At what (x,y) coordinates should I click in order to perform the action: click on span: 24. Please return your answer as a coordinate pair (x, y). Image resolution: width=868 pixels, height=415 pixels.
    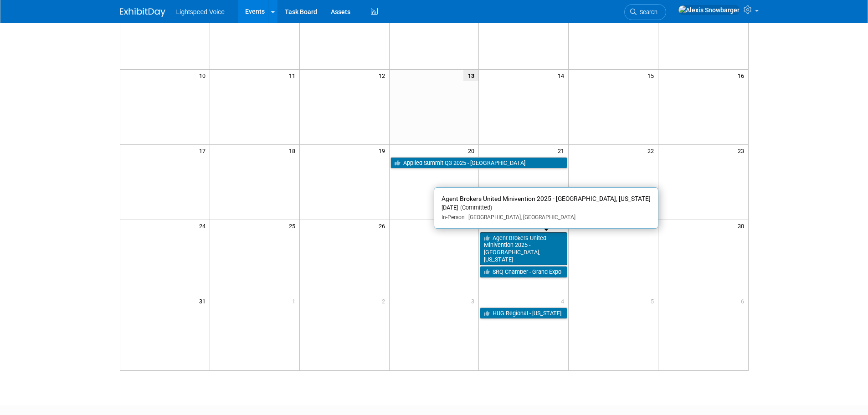
    Looking at the image, I should click on (204, 226).